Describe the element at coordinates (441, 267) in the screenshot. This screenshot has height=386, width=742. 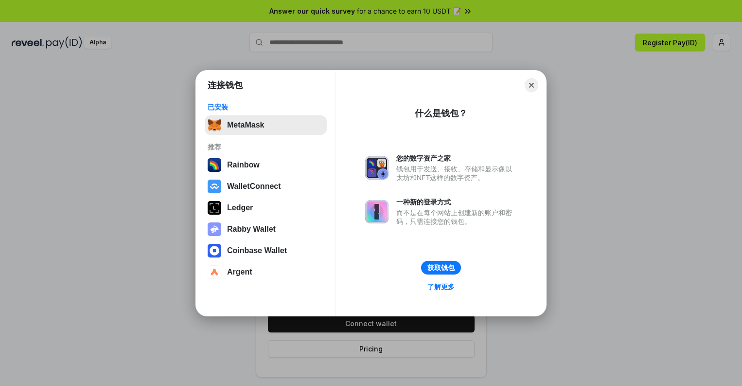
I see `button: 获取钱包` at that location.